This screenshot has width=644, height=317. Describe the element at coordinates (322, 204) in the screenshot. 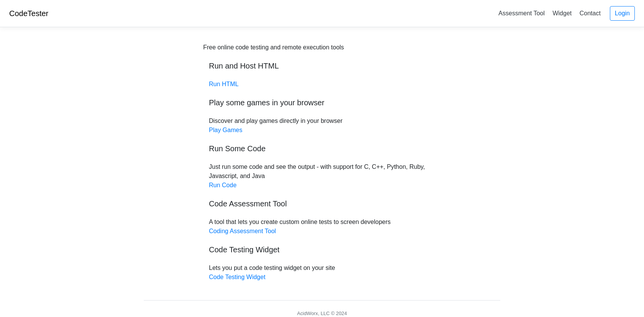

I see `h5: Code Assessment Tool` at that location.